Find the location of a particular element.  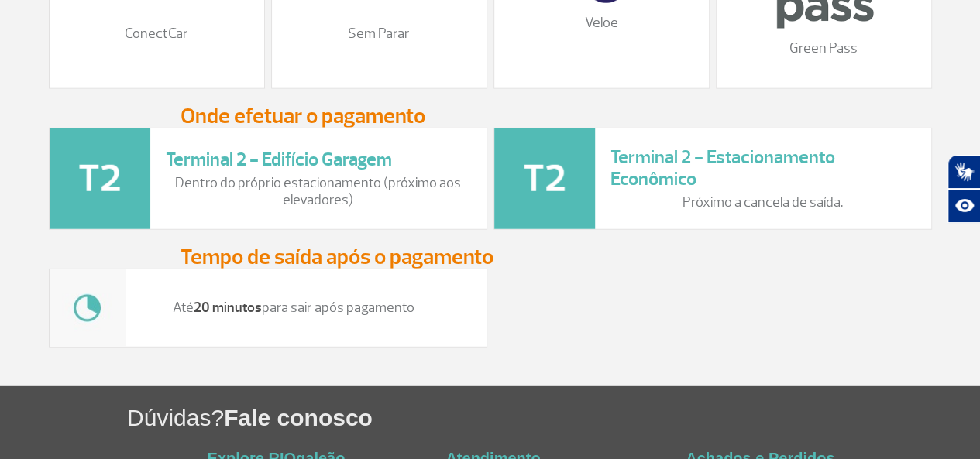

h3: Onde efetuar o pagamento is located at coordinates (490, 116).